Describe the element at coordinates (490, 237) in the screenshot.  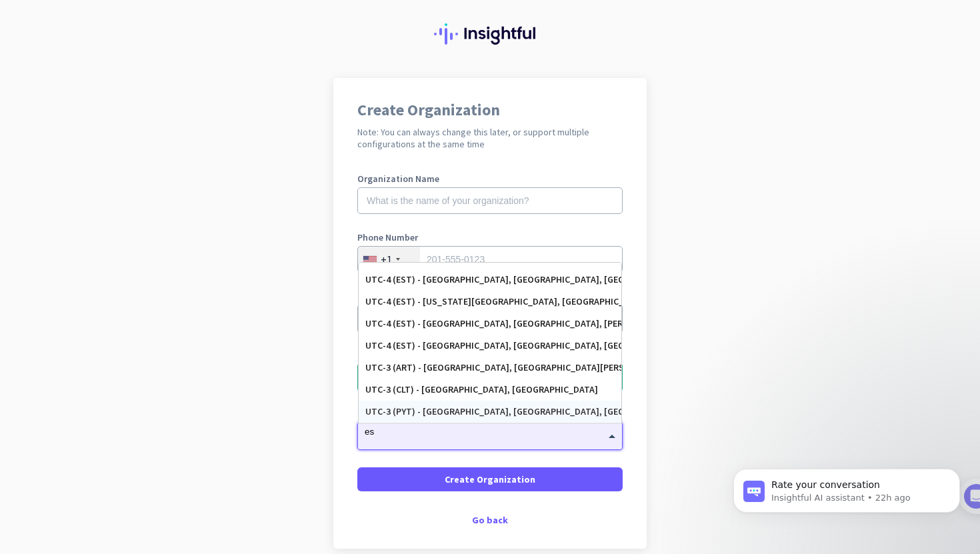
I see `label: Phone Number` at that location.